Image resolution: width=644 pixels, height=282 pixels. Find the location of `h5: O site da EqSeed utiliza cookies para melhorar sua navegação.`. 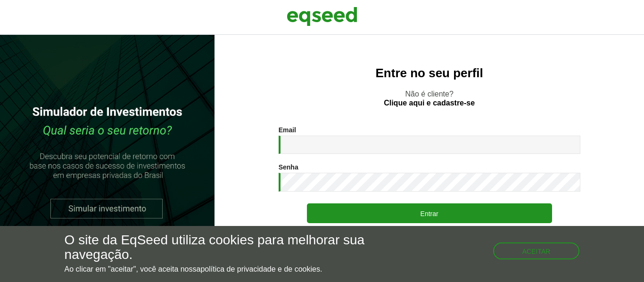

h5: O site da EqSeed utiliza cookies para melhorar sua navegação. is located at coordinates (219, 248).